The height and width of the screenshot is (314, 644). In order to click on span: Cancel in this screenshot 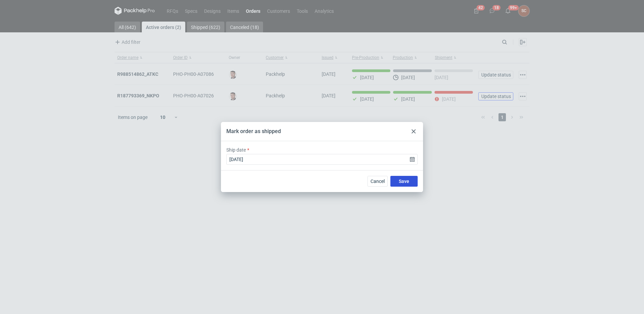, I will do `click(377, 181)`.